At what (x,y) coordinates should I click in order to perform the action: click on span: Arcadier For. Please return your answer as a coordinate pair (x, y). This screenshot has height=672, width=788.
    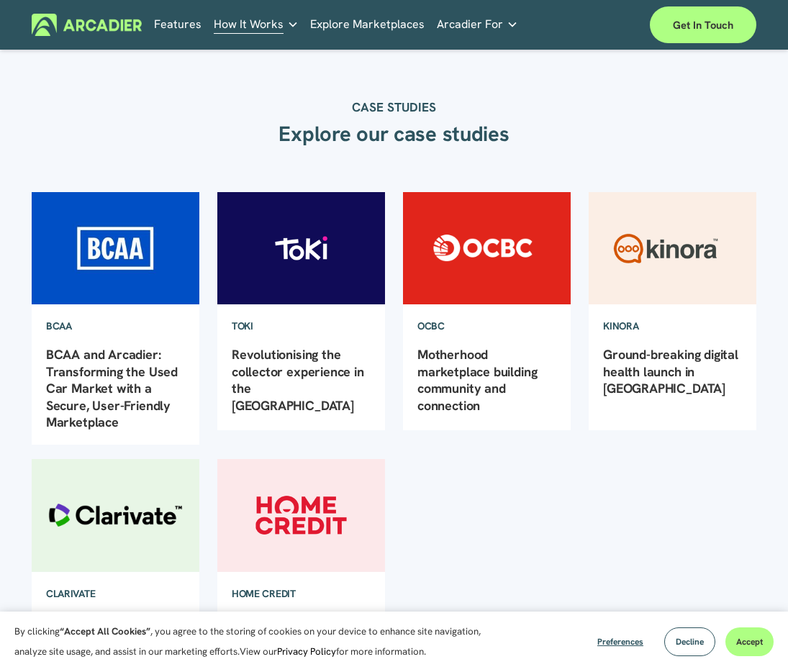
    Looking at the image, I should click on (470, 24).